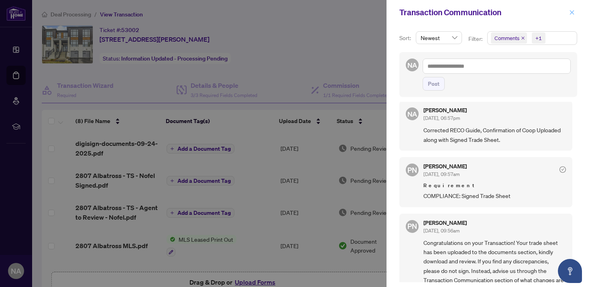  What do you see at coordinates (483, 12) in the screenshot?
I see `div: Transaction Communication` at bounding box center [483, 12].